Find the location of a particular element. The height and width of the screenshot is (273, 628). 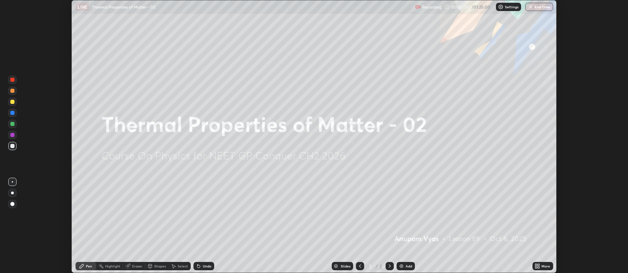

p: LIVE is located at coordinates (82, 7).